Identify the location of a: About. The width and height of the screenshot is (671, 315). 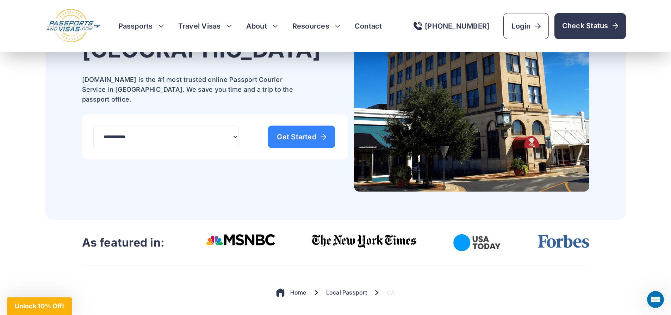
(256, 26).